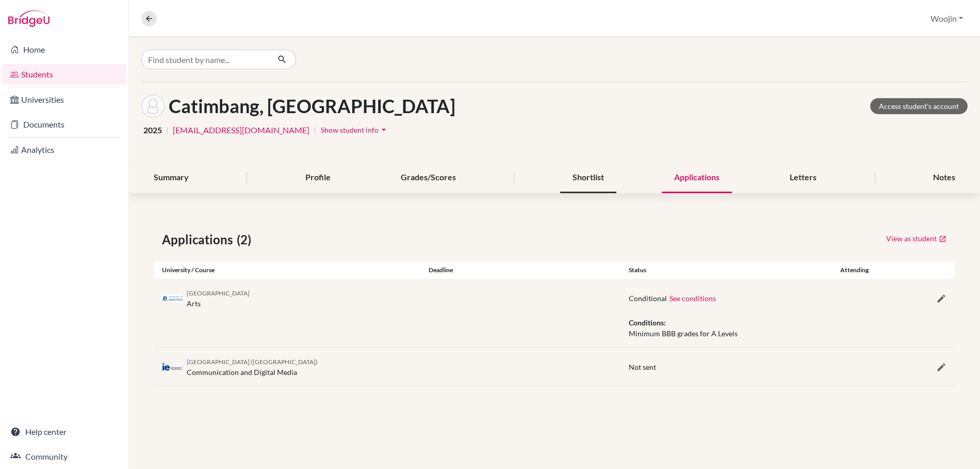  What do you see at coordinates (788, 332) in the screenshot?
I see `div: Minimum BBB grades for A Levels` at bounding box center [788, 332].